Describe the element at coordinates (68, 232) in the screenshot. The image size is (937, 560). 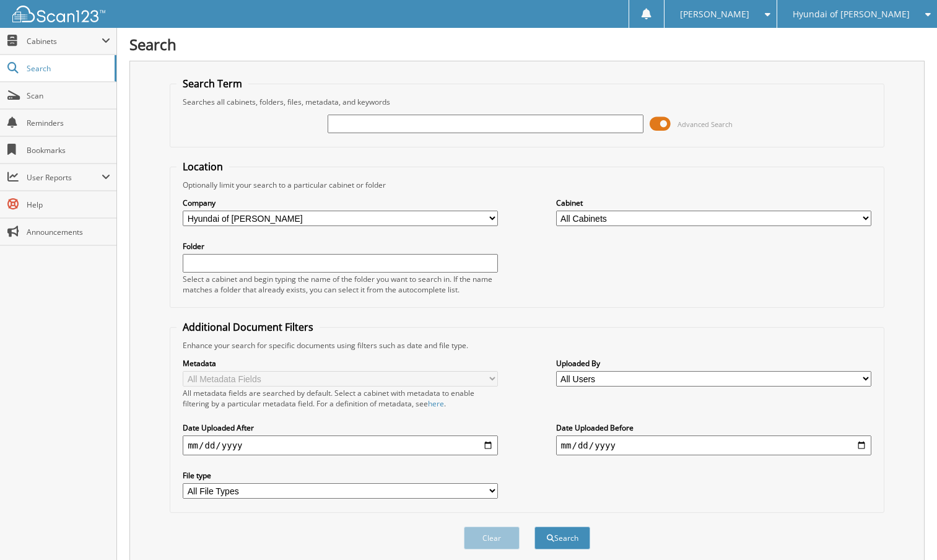
I see `span: Announcements` at that location.